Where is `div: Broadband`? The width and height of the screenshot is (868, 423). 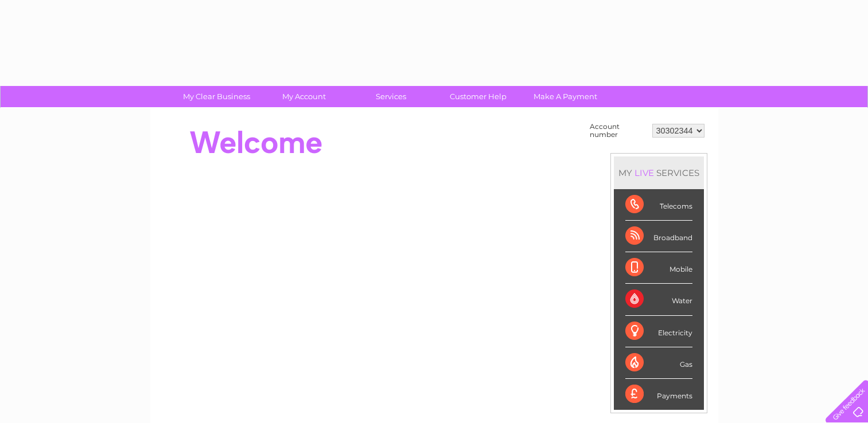 div: Broadband is located at coordinates (659, 236).